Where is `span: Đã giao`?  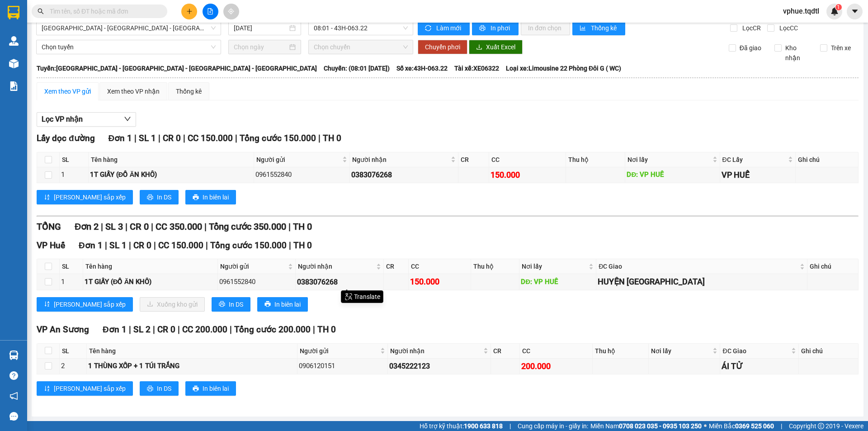 span: Đã giao is located at coordinates (750, 48).